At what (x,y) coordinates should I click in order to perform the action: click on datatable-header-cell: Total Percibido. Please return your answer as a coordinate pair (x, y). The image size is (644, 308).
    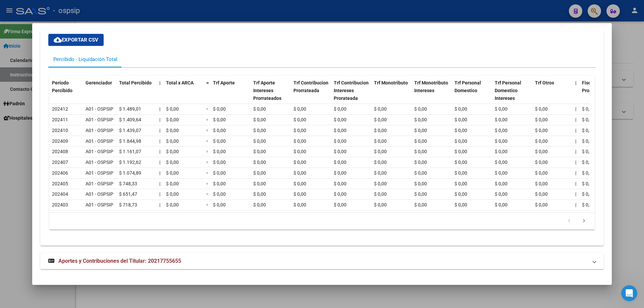
    Looking at the image, I should click on (137, 94).